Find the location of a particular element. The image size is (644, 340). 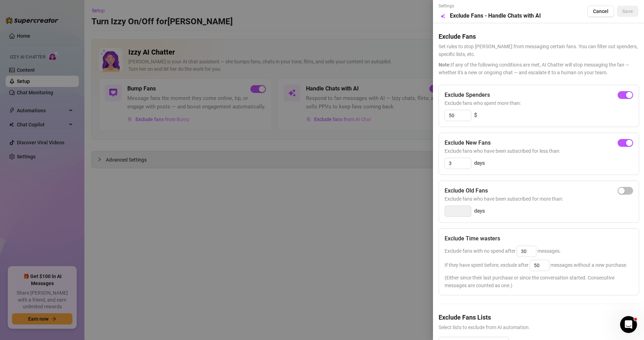

span: If they have spent before, exclude after messages without a new purchase. is located at coordinates (536, 265).